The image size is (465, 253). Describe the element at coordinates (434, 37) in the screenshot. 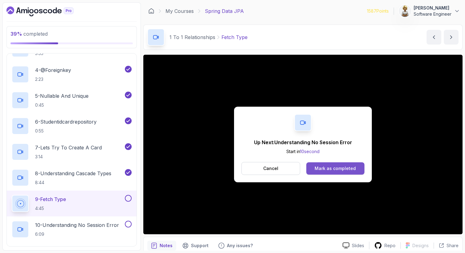

I see `button: previous content` at that location.